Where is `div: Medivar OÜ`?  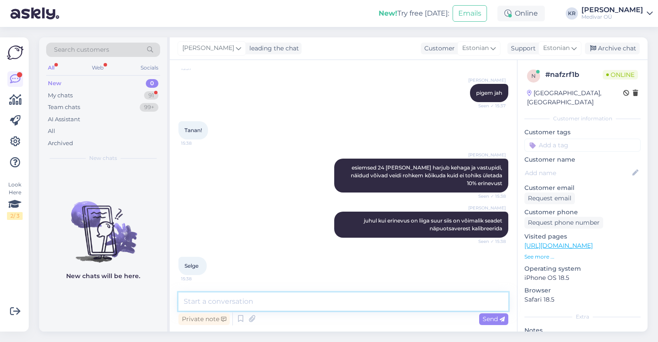 div: Medivar OÜ is located at coordinates (612, 17).